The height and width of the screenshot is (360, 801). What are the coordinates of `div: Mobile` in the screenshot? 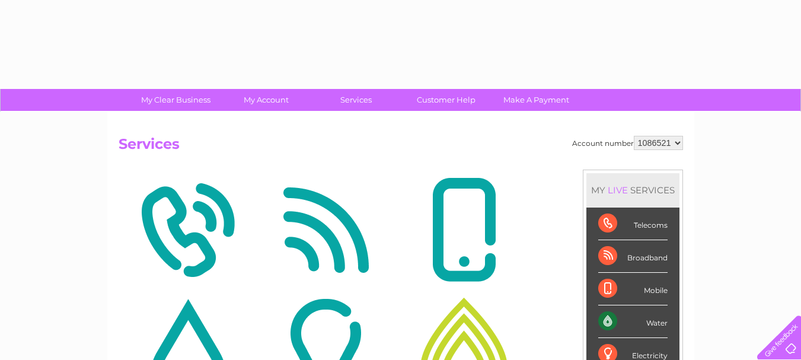 It's located at (633, 289).